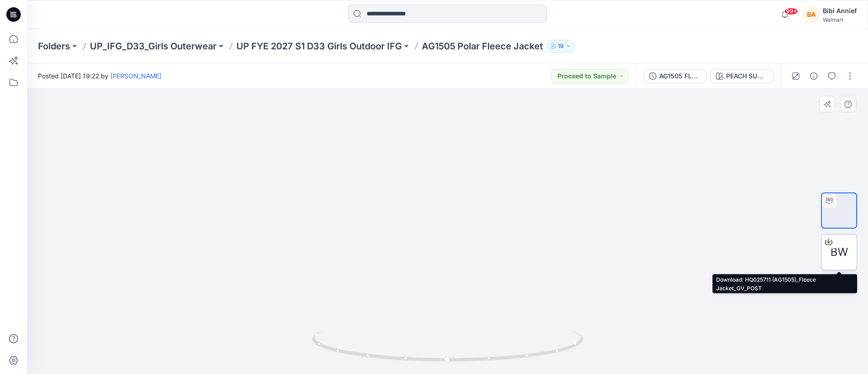  I want to click on button: AG1505 FLEECE JACKET TURNTABLE, so click(675, 76).